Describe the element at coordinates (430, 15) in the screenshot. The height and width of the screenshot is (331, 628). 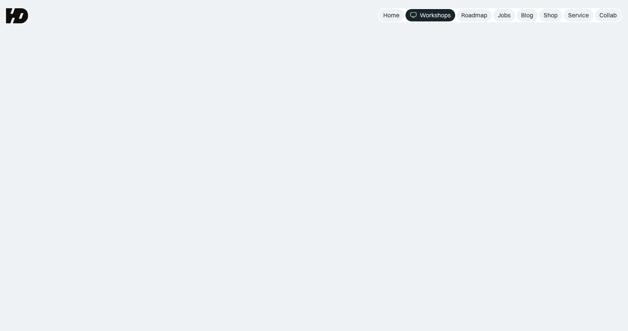
I see `a: Workshops` at that location.